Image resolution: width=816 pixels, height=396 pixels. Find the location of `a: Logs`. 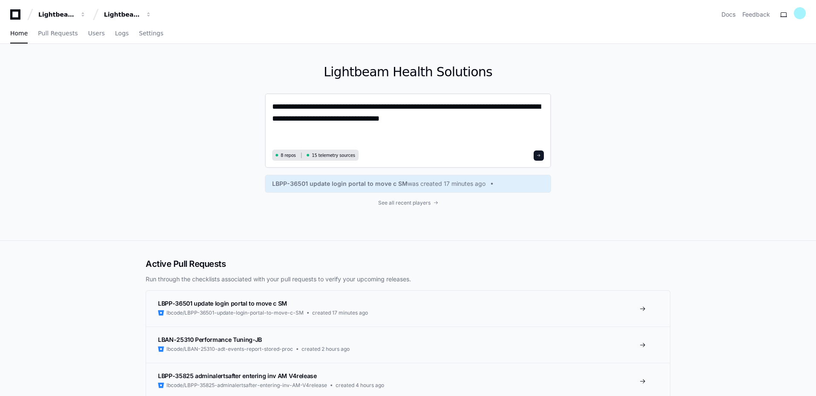

a: Logs is located at coordinates (122, 34).